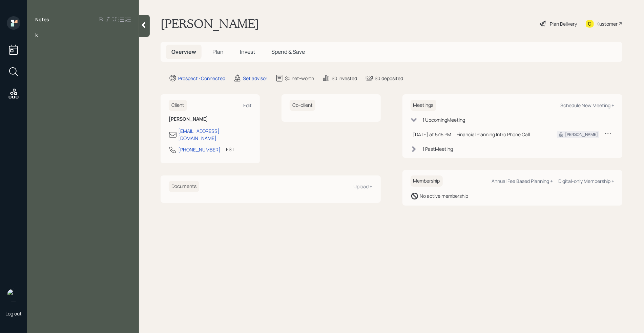 Image resolution: width=644 pixels, height=333 pixels. What do you see at coordinates (426, 181) in the screenshot?
I see `h6: Membership` at bounding box center [426, 181].